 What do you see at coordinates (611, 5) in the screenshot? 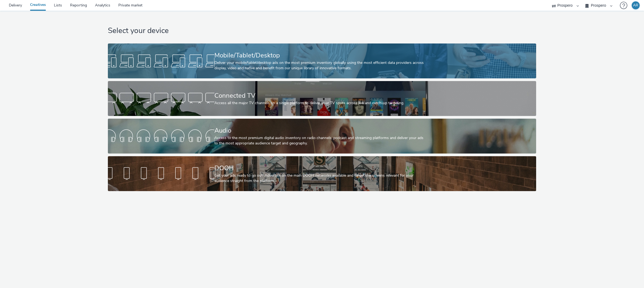
I see `img: Hawk Academy` at bounding box center [611, 5].